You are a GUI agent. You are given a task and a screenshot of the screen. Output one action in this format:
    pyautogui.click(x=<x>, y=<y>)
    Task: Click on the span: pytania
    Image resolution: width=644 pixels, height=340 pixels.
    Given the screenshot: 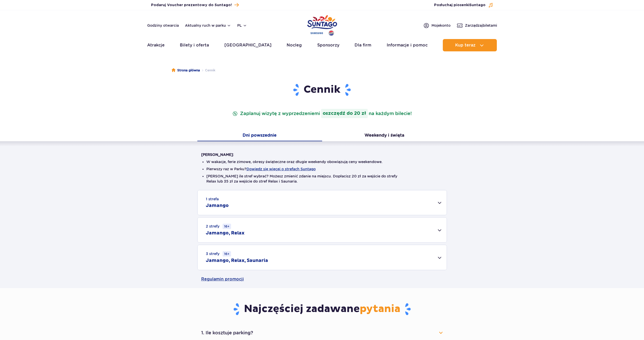 What is the action you would take?
    pyautogui.click(x=380, y=309)
    